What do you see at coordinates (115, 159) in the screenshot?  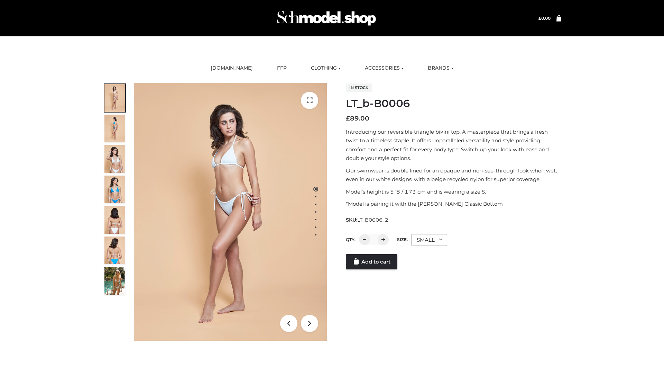 I see `img: ArielClassicBikiniTop_CloudNine_AzureSky_OW114ECO_3-scaled.jpg` at bounding box center [115, 159].